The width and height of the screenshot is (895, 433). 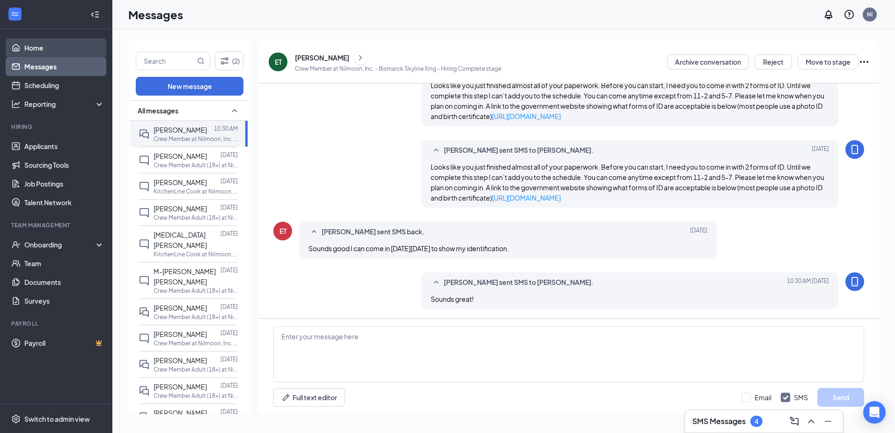 What do you see at coordinates (64, 202) in the screenshot?
I see `a: Talent Network` at bounding box center [64, 202].